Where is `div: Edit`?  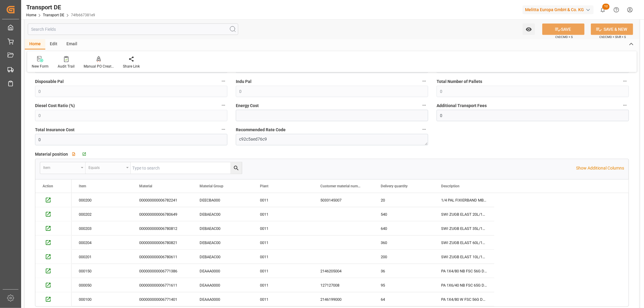
div: Edit is located at coordinates (53, 44).